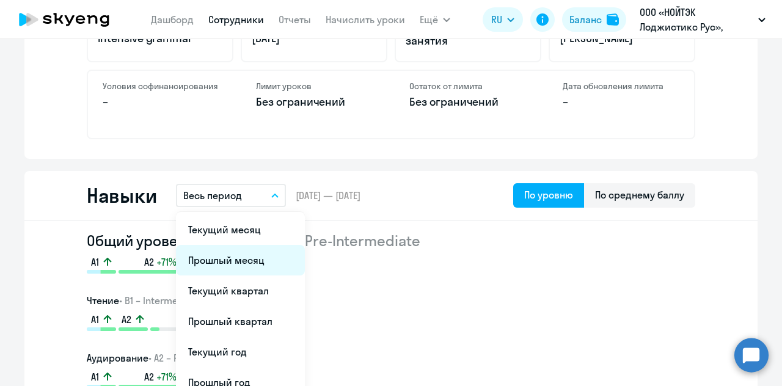 The width and height of the screenshot is (782, 386). I want to click on h2: Навыки, so click(122, 195).